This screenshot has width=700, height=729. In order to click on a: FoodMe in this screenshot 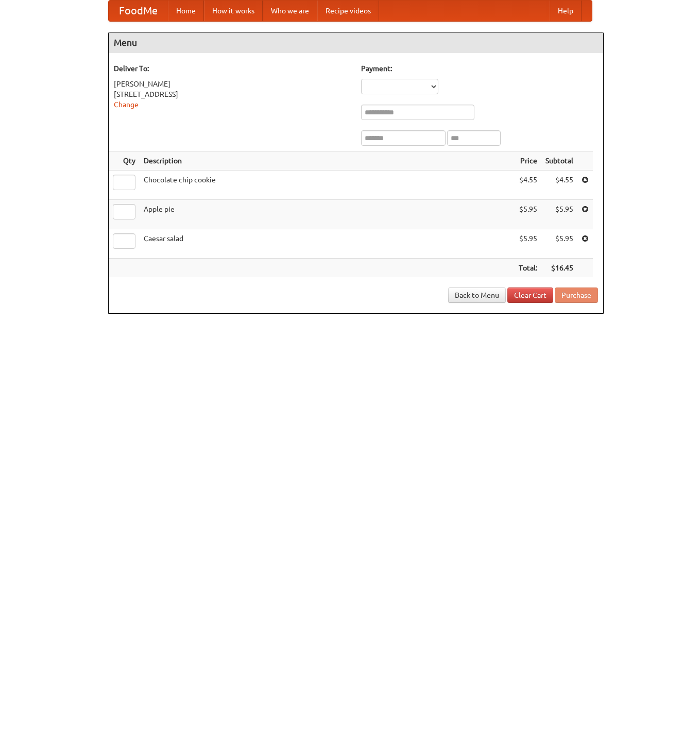, I will do `click(138, 11)`.